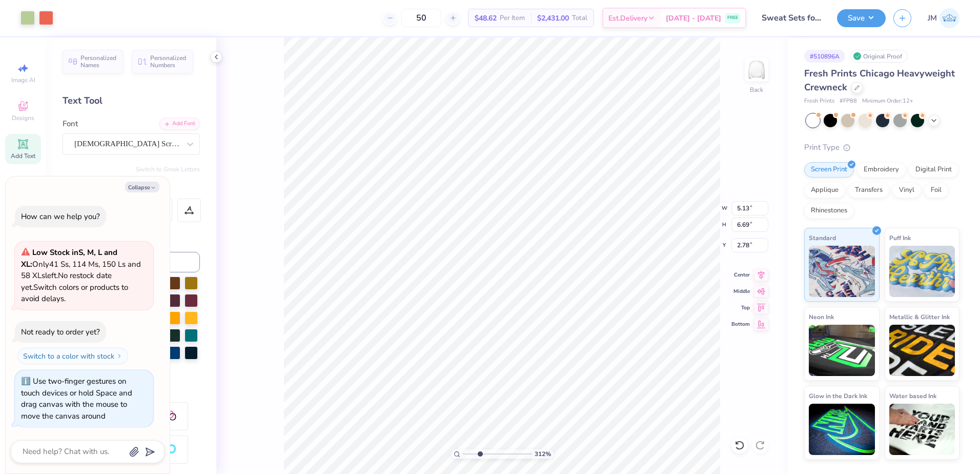 The height and width of the screenshot is (474, 980). What do you see at coordinates (76, 399) in the screenshot?
I see `div: Use two-finger gestures on touch devices or hold Space and drag canvas with the mouse to move the...` at bounding box center [76, 399].